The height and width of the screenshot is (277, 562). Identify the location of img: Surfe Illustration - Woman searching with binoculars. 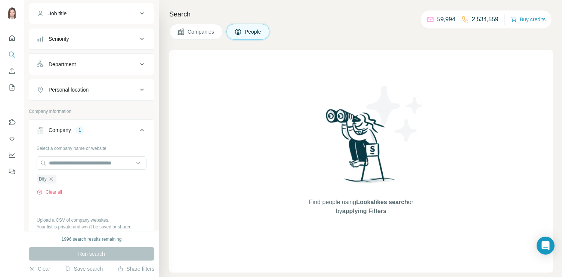
(361, 148).